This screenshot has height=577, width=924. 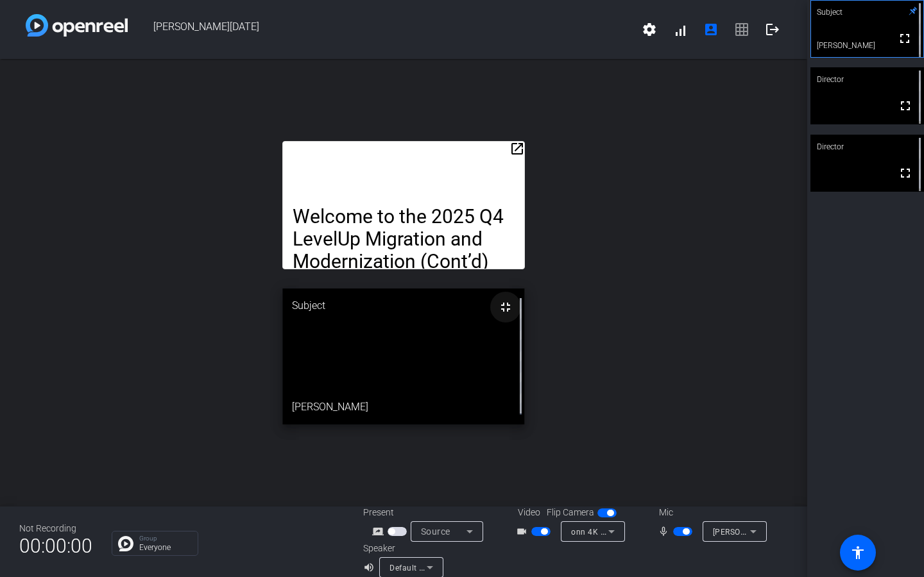 What do you see at coordinates (680, 29) in the screenshot?
I see `button: signal_cellular_alt` at bounding box center [680, 29].